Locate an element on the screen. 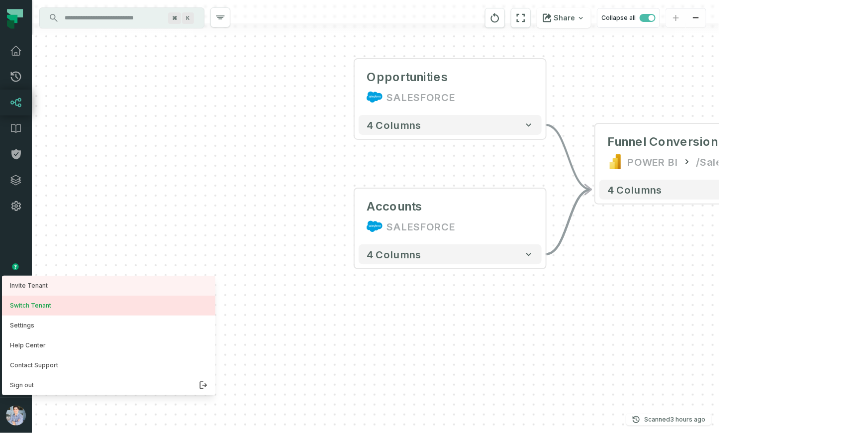  relative-time: Sep 1, 2025, 3:01 PM GMT+3 is located at coordinates (687, 419).